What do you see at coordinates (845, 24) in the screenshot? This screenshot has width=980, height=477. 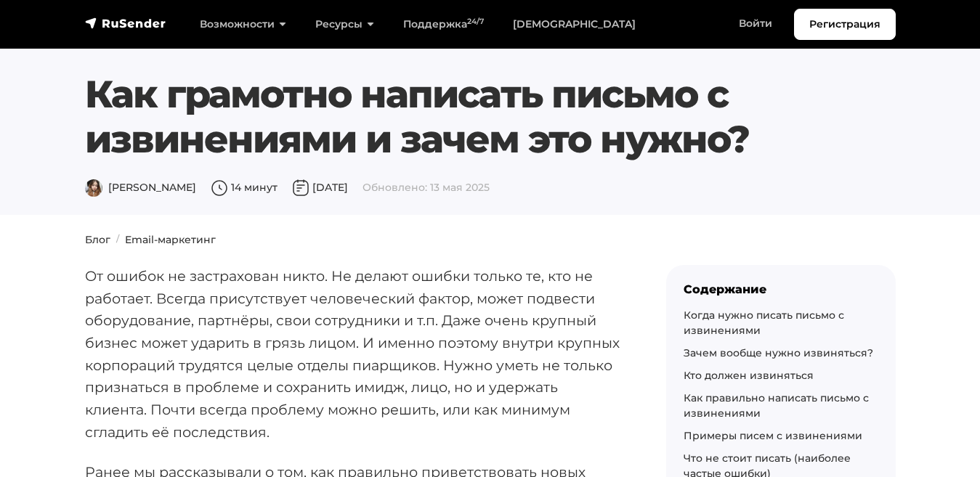 I see `a: Регистрация` at bounding box center [845, 24].